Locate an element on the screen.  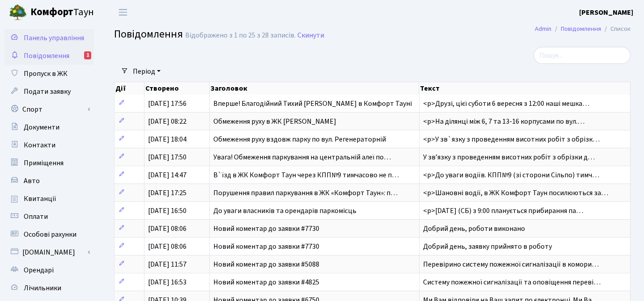
nav: breadcrumb is located at coordinates (583, 29).